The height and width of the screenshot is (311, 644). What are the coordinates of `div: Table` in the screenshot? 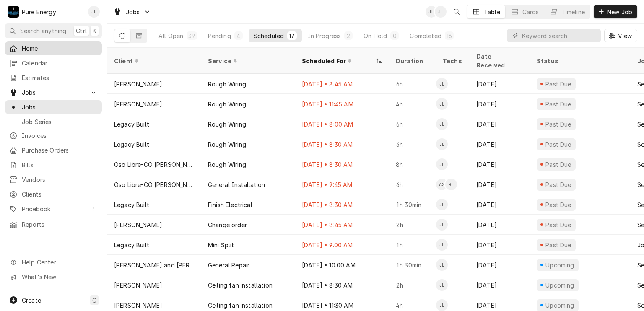 It's located at (492, 12).